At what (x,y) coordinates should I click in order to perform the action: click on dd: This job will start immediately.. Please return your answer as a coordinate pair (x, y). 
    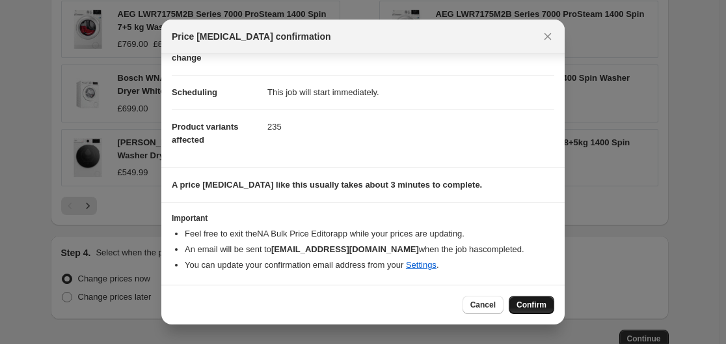
    Looking at the image, I should click on (411, 92).